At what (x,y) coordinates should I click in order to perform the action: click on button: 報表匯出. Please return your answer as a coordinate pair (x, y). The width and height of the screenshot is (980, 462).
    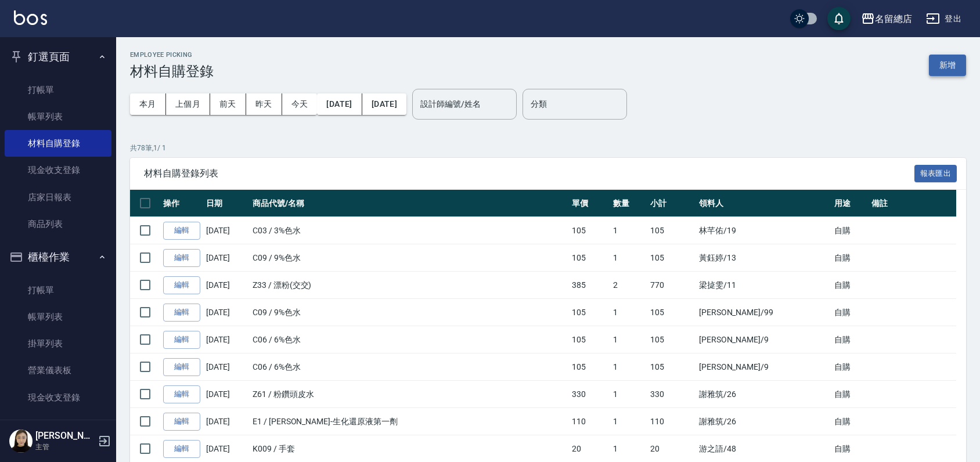
    Looking at the image, I should click on (936, 174).